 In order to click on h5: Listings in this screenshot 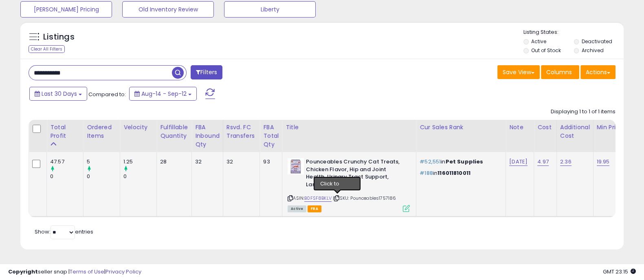, I will do `click(59, 37)`.